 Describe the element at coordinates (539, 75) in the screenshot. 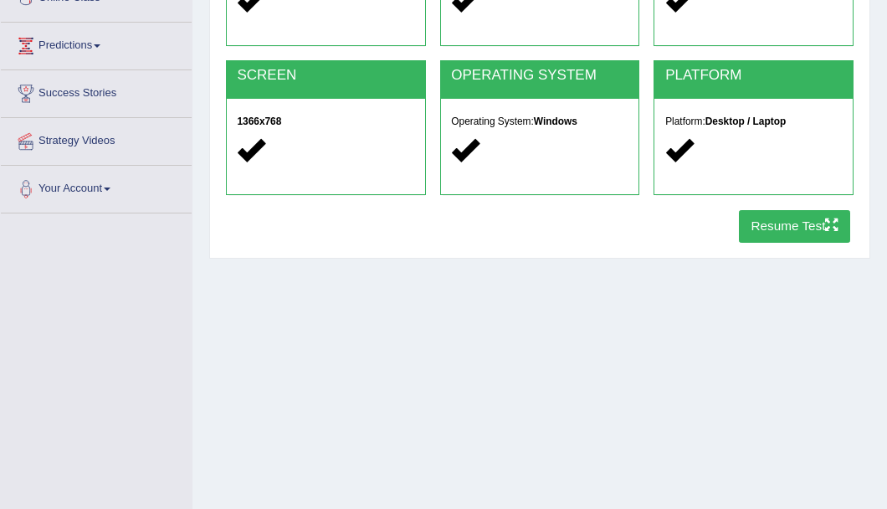

I see `h2: OPERATING SYSTEM` at that location.